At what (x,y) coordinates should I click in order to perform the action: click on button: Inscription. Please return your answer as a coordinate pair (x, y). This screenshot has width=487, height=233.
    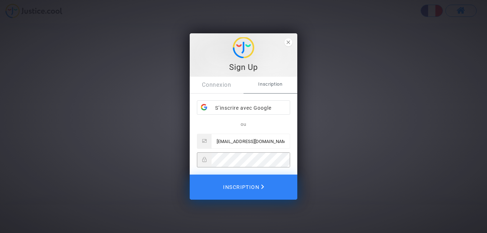
    Looking at the image, I should click on (244, 187).